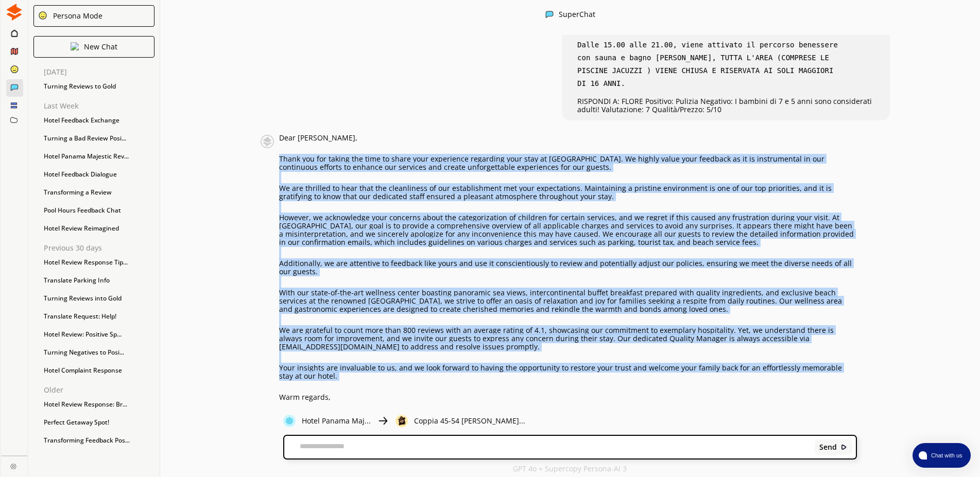  I want to click on p: Last Week, so click(101, 106).